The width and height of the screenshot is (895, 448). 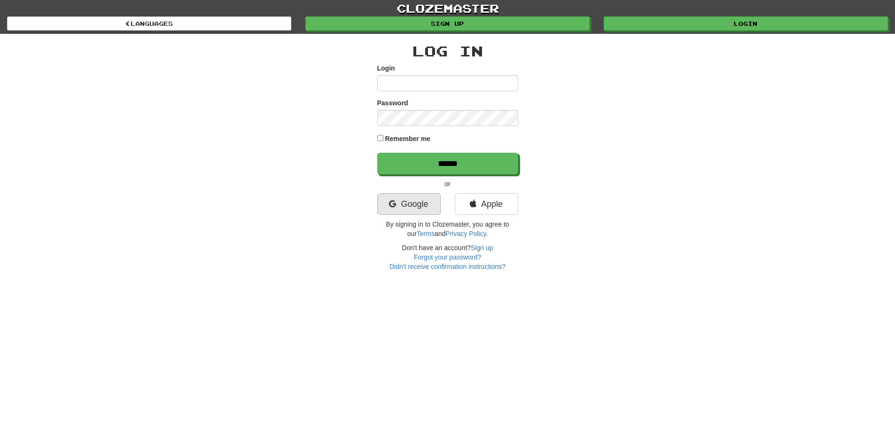 What do you see at coordinates (447, 257) in the screenshot?
I see `a: Forgot your password?` at bounding box center [447, 257].